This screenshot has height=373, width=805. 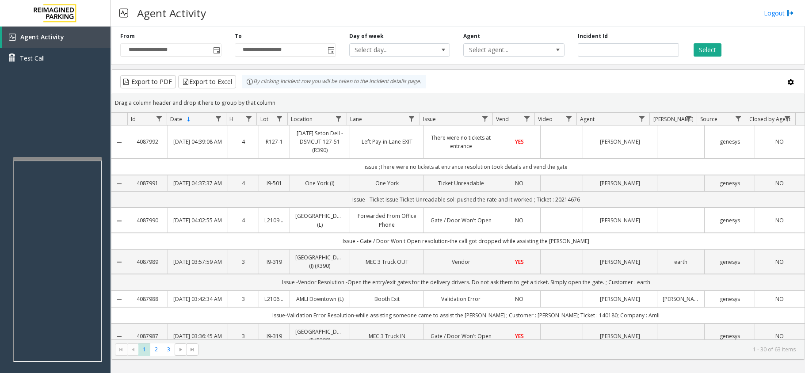 What do you see at coordinates (593, 36) in the screenshot?
I see `label: Incident Id` at bounding box center [593, 36].